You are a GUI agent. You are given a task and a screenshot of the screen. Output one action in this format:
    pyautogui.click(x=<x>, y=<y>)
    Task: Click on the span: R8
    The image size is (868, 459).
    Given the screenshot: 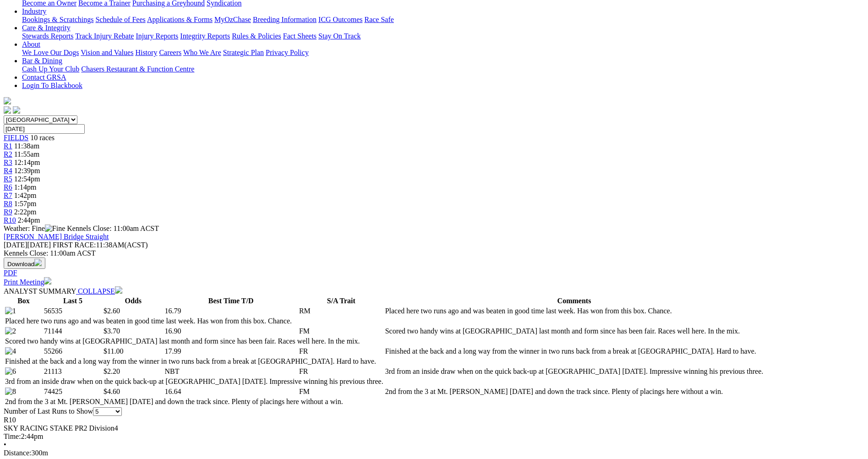 What is the action you would take?
    pyautogui.click(x=8, y=203)
    